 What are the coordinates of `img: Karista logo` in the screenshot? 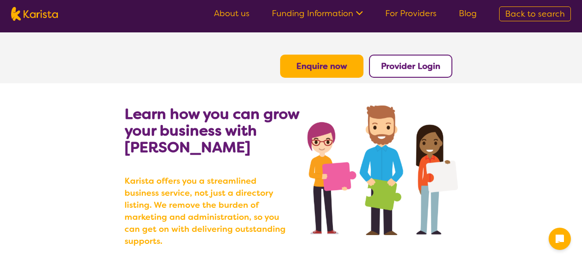 It's located at (34, 14).